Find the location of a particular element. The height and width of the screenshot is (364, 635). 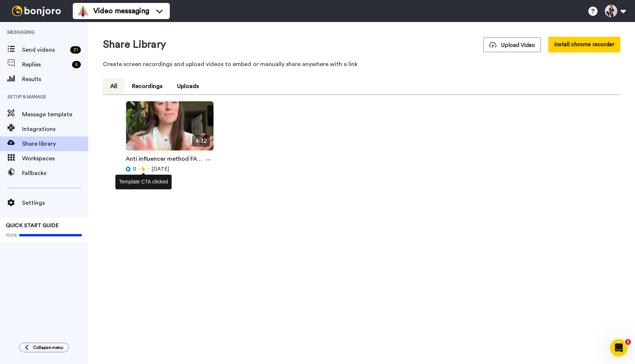

button: Install chrome recorder is located at coordinates (584, 45).